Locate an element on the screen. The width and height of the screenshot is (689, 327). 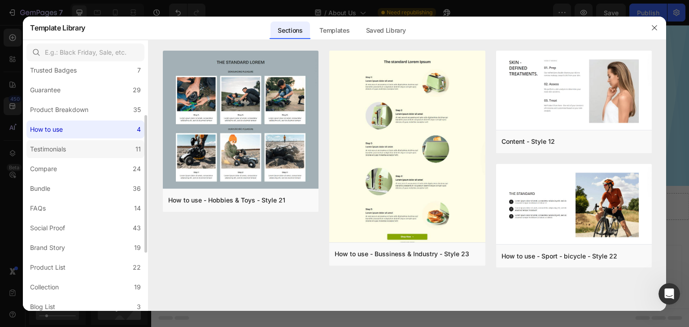
div: Close is located at coordinates (162, 22).